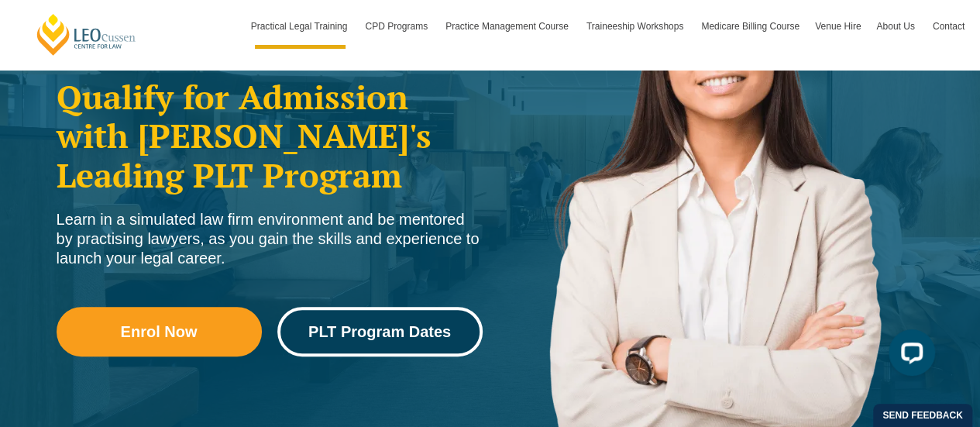 This screenshot has width=980, height=427. What do you see at coordinates (949, 27) in the screenshot?
I see `a: Contact` at bounding box center [949, 27].